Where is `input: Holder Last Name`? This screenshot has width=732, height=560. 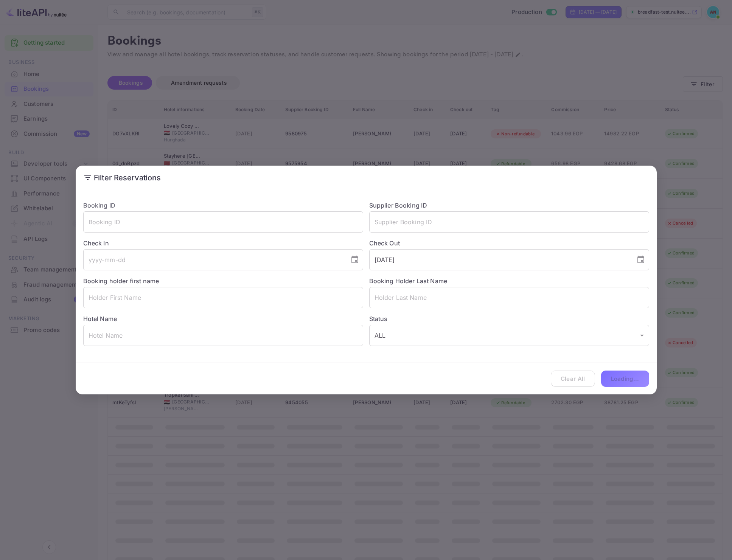 input: Holder Last Name is located at coordinates (509, 298).